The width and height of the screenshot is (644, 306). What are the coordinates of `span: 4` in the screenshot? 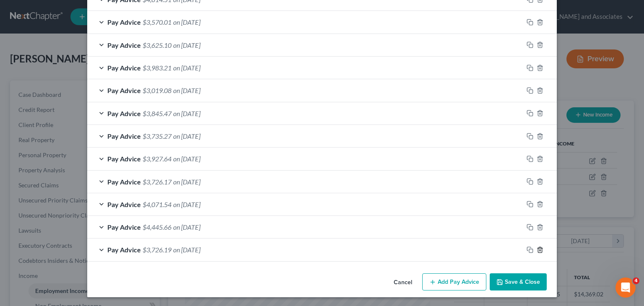 It's located at (636, 281).